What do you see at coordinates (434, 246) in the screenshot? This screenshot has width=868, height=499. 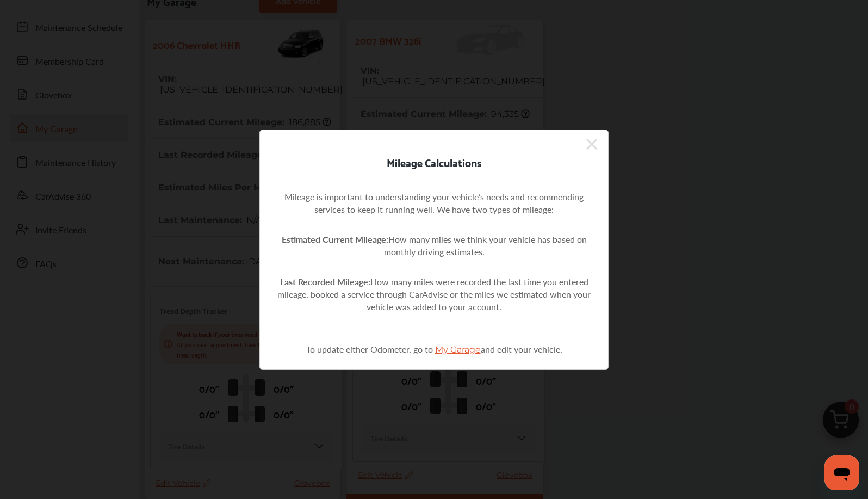 I see `p: How many miles we think your vehicle has based on monthly driving estimates.` at bounding box center [434, 246].